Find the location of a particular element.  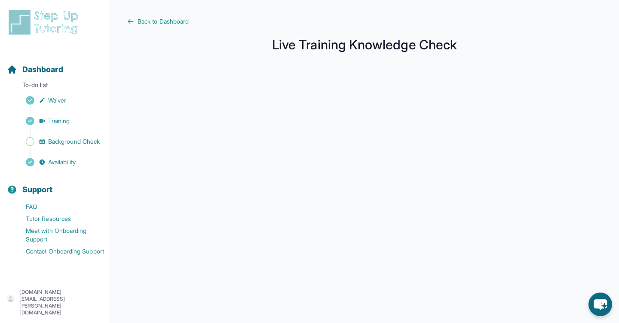

span: Support is located at coordinates (37, 190).